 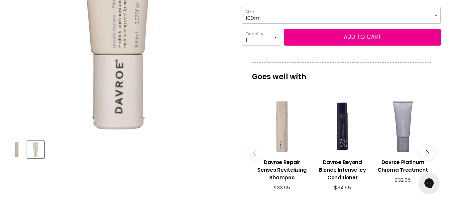 I want to click on a: View product:Davroe Repair Senses Revitalizing Shampoo, so click(x=282, y=169).